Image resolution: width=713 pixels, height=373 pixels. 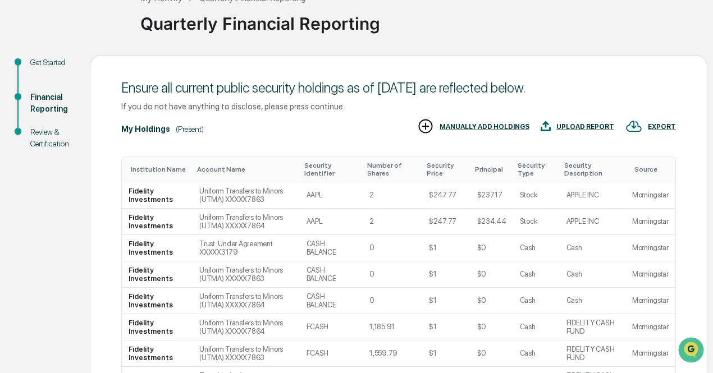 I want to click on div: (Present), so click(x=190, y=129).